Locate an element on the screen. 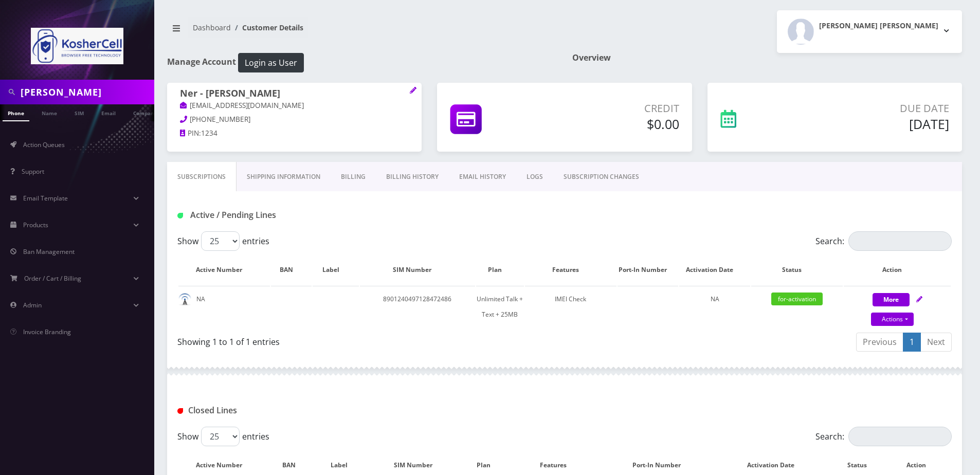 This screenshot has height=475, width=980. span: Invoice Branding is located at coordinates (46, 332).